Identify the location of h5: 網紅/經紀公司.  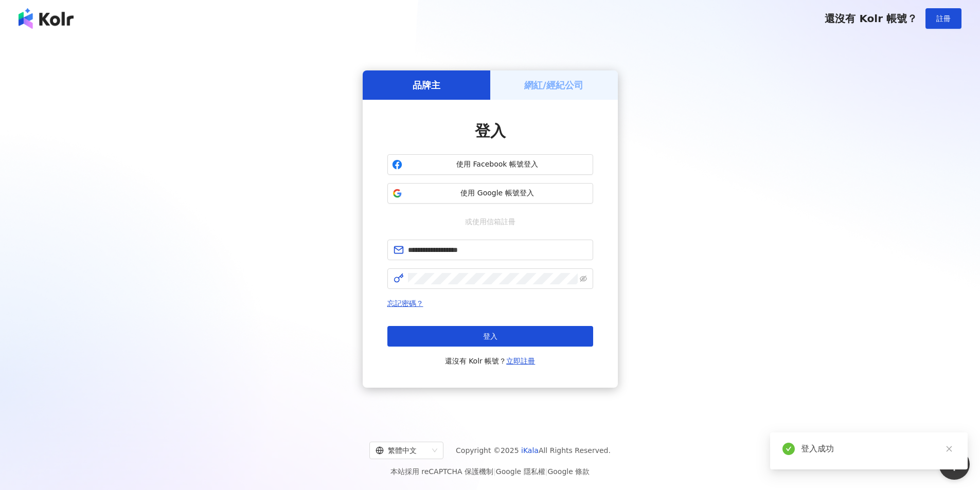
(553, 85).